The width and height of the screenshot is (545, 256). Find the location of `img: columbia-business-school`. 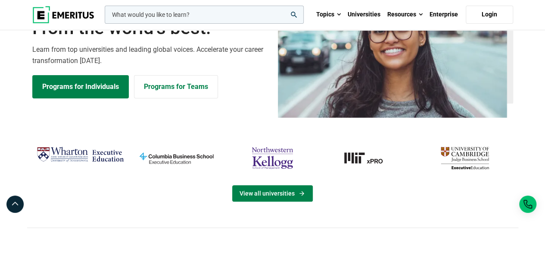

img: columbia-business-school is located at coordinates (176, 158).